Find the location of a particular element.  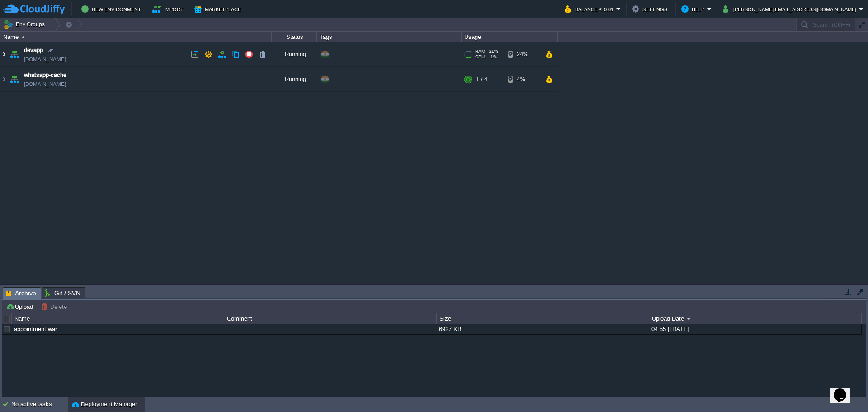

a: appointment.war is located at coordinates (35, 329).